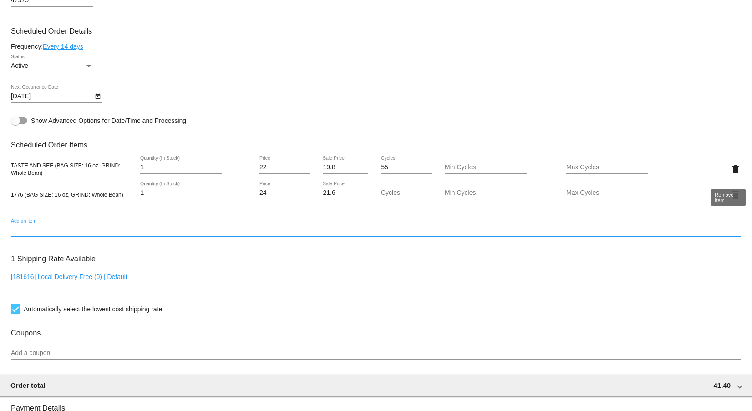  I want to click on h3: 1 Shipping Rate Available, so click(53, 258).